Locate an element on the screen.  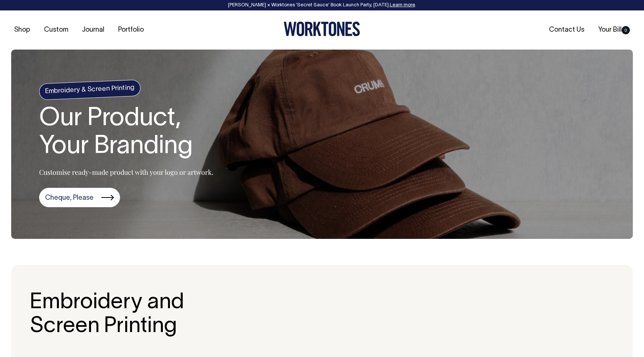
a: Learn more is located at coordinates (403, 6).